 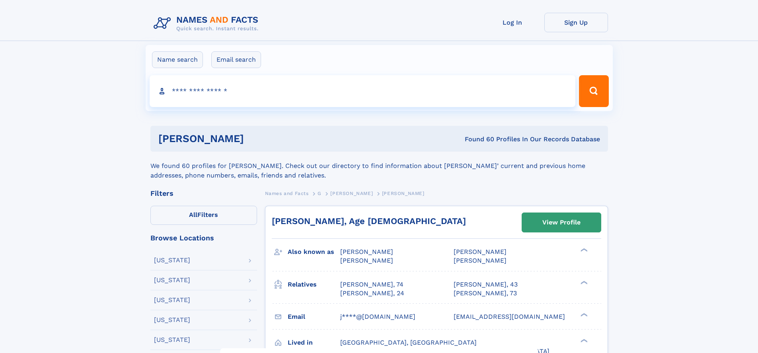 What do you see at coordinates (319, 193) in the screenshot?
I see `span: G` at bounding box center [319, 193].